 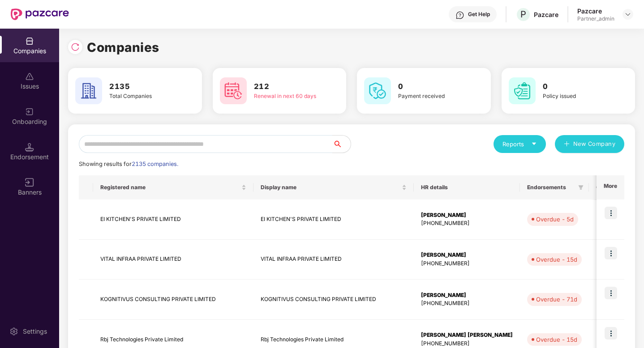 What do you see at coordinates (460, 15) in the screenshot?
I see `img: svg+xml;base64,PHN2ZyBpZD0iSGVscC0zMngzMiIgeG1sbnM9Imh0dHA6Ly93d3cudzMub3JnLzIwMDAvc3ZnIiB3aWR0aD...` at bounding box center [460, 15].